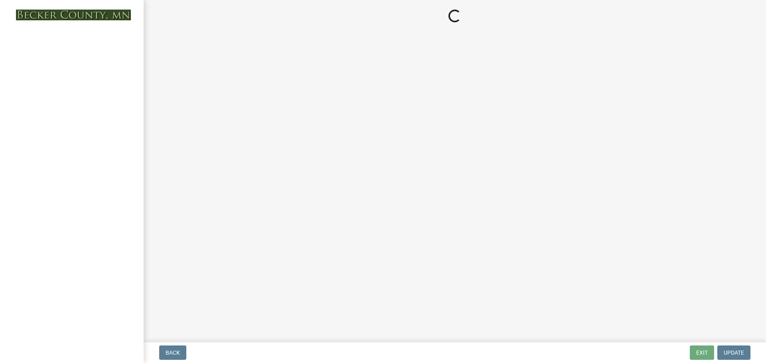 The image size is (766, 363). I want to click on button: Back, so click(173, 353).